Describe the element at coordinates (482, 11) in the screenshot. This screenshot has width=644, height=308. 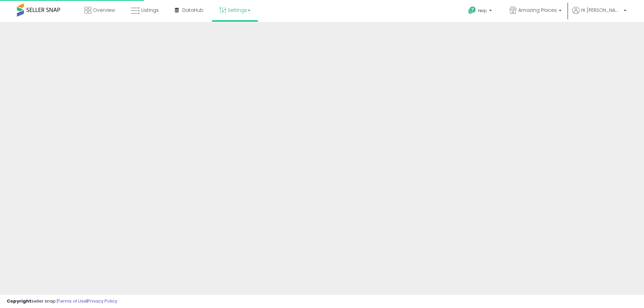
I see `span: Help` at that location.